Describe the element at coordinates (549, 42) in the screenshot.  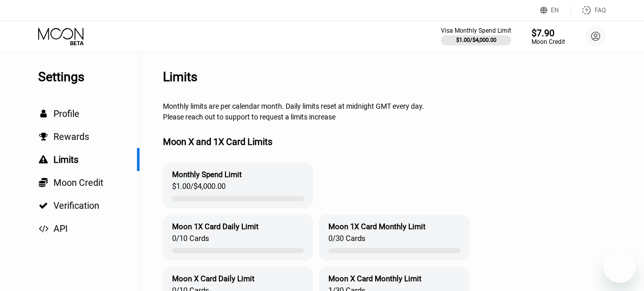
I see `div: Moon Credit` at that location.